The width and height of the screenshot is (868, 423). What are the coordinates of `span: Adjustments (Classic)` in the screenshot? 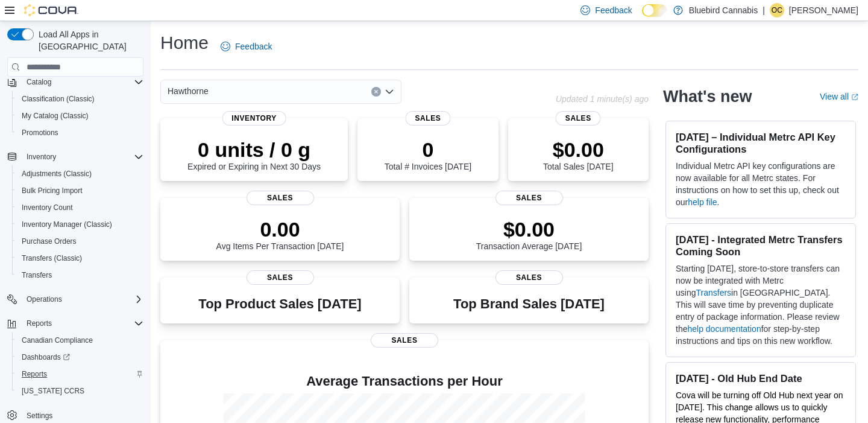 It's located at (57, 174).